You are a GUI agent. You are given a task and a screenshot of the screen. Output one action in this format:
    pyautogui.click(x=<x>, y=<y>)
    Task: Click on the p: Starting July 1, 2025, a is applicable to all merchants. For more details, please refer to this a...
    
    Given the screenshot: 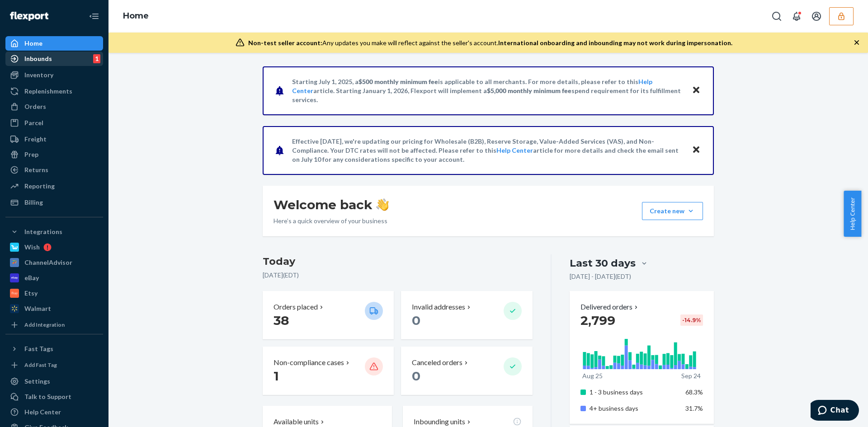 What is the action you would take?
    pyautogui.click(x=488, y=91)
    